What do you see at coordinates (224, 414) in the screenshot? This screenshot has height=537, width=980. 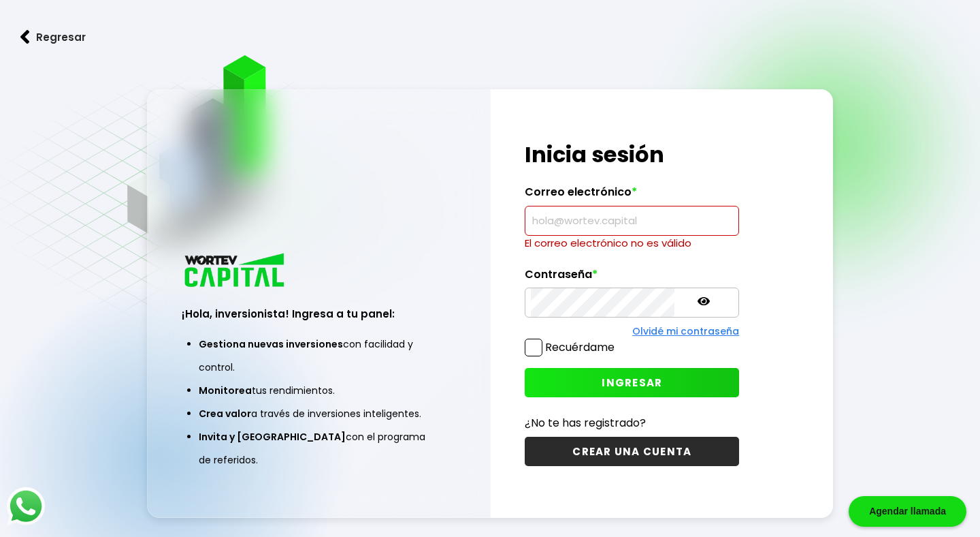 I see `span: Crea valor` at bounding box center [224, 414].